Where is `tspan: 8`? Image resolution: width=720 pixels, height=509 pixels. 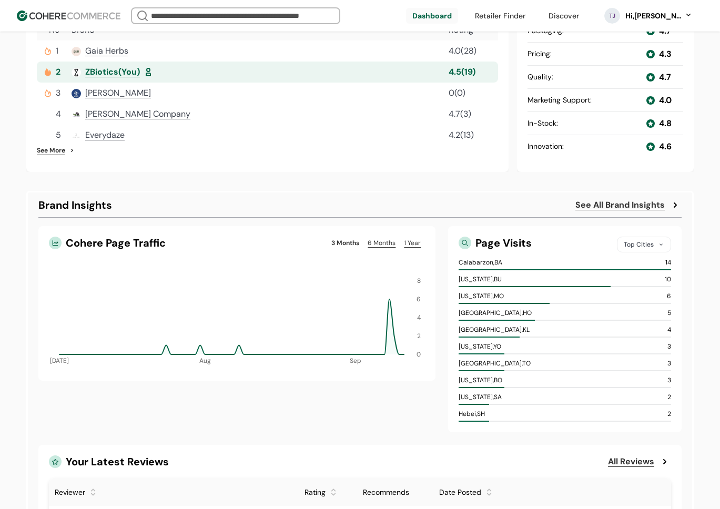 tspan: 8 is located at coordinates (418, 281).